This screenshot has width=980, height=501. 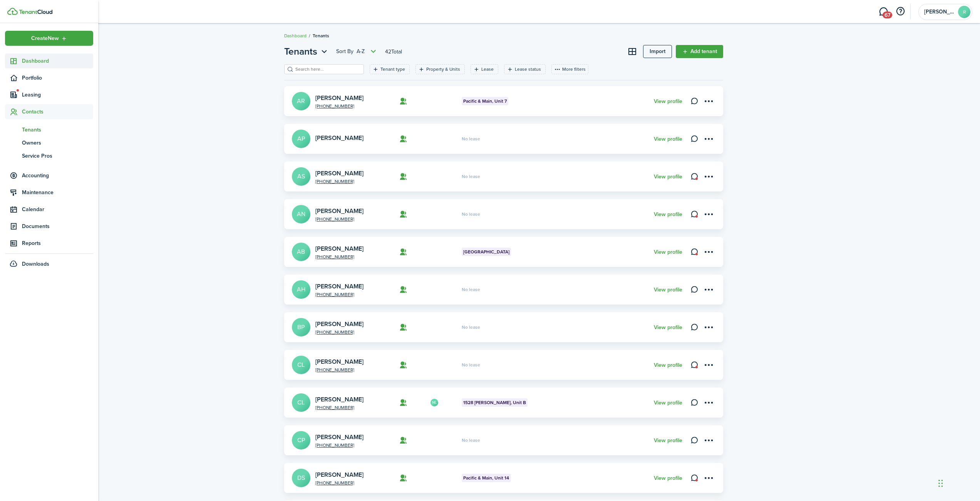 What do you see at coordinates (301, 328) in the screenshot?
I see `a: BP` at bounding box center [301, 328].